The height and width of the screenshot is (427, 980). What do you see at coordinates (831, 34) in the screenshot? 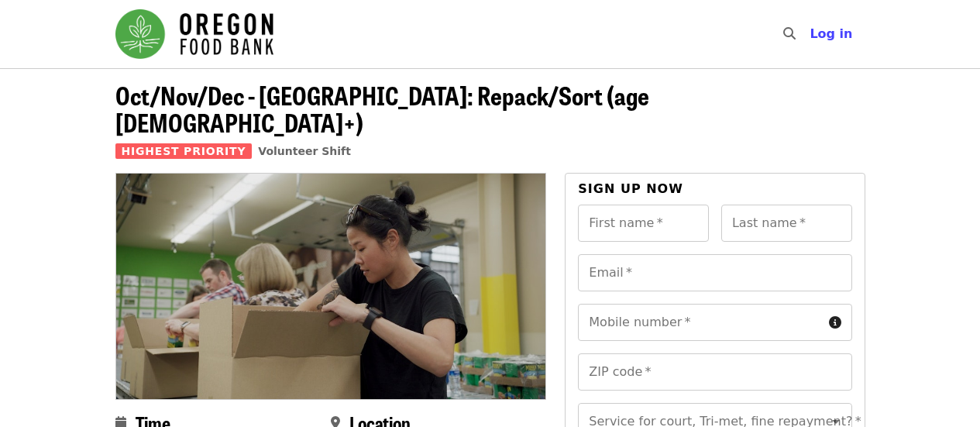
I see `span: Log in` at bounding box center [831, 34].